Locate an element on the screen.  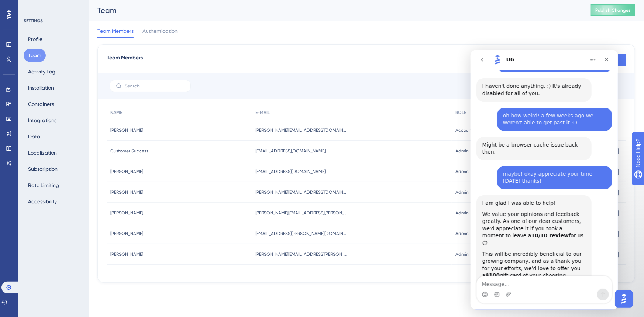
div: SETTINGS is located at coordinates (54, 20).